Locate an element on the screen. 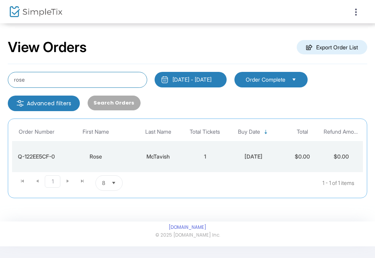 The image size is (375, 258). m-button: Export Order List is located at coordinates (331, 47).